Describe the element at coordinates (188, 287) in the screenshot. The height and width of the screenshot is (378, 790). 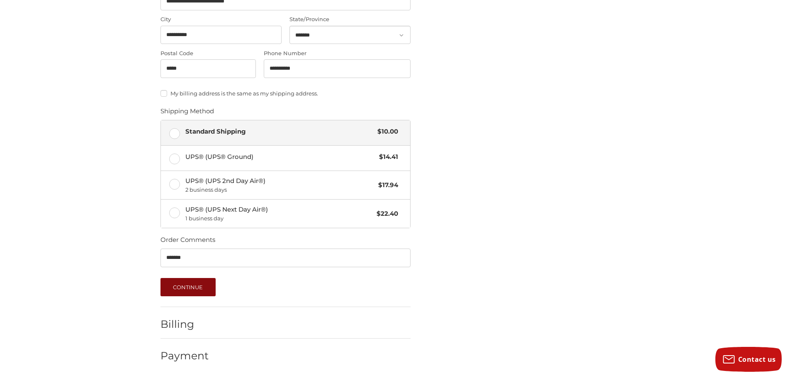
I see `button: Continue` at that location.